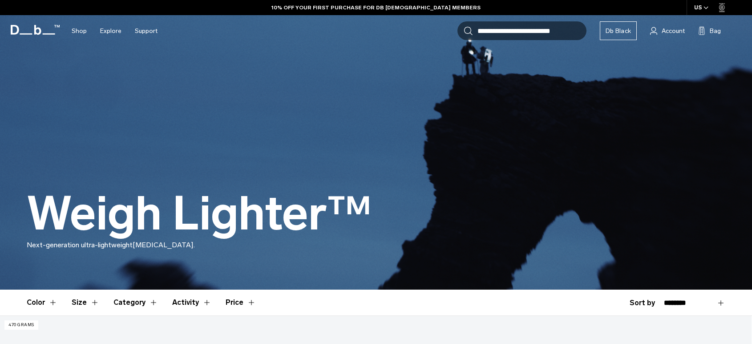 The height and width of the screenshot is (344, 752). Describe the element at coordinates (715, 31) in the screenshot. I see `span: Bag` at that location.